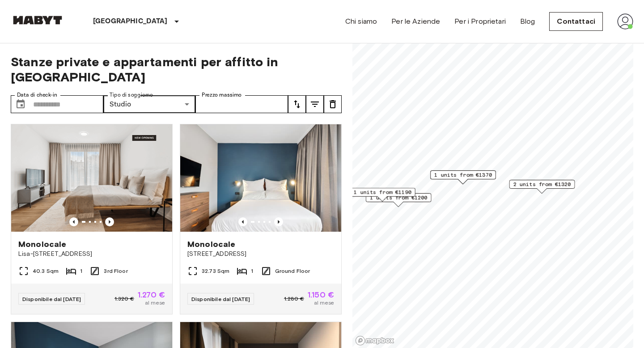 This screenshot has width=644, height=348. Describe the element at coordinates (215, 271) in the screenshot. I see `span: 32.73 Sqm` at that location.